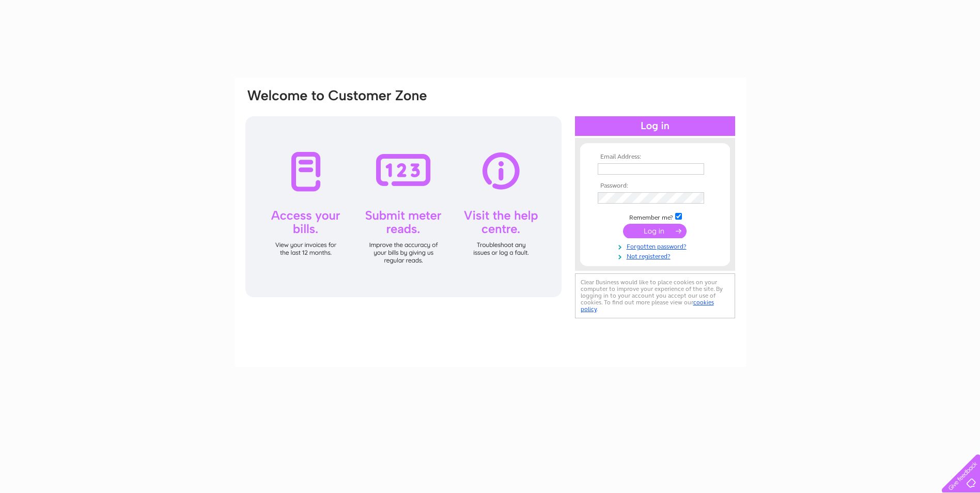 This screenshot has width=980, height=493. Describe the element at coordinates (656, 245) in the screenshot. I see `a: Forgotten password?` at that location.